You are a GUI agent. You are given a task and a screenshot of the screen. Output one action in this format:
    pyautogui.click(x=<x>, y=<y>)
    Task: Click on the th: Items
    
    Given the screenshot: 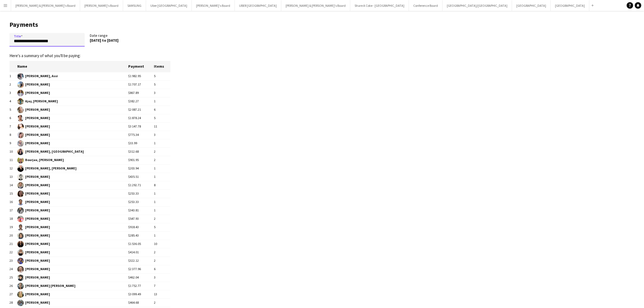 What is the action you would take?
    pyautogui.click(x=162, y=66)
    